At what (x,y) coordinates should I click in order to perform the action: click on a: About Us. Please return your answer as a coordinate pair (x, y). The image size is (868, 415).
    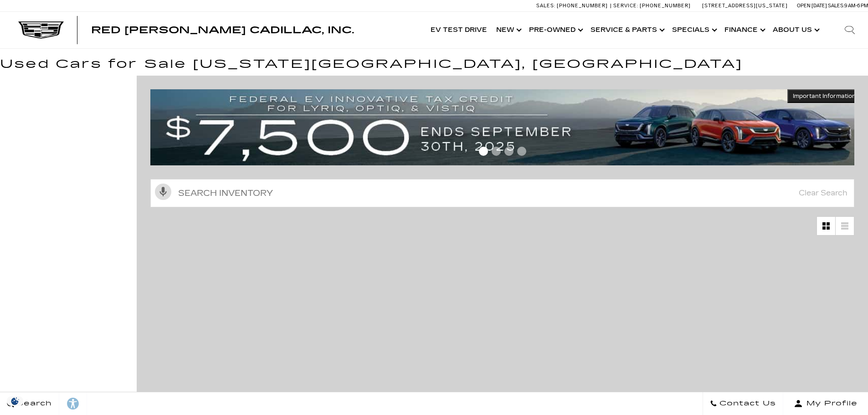
    Looking at the image, I should click on (795, 30).